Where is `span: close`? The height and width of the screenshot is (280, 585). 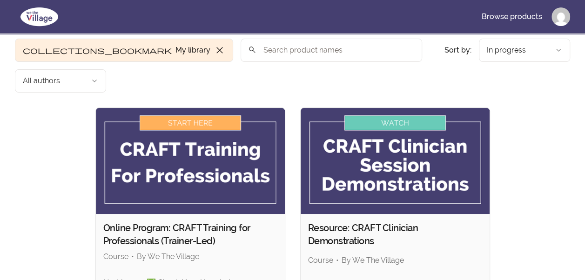 span: close is located at coordinates (220, 50).